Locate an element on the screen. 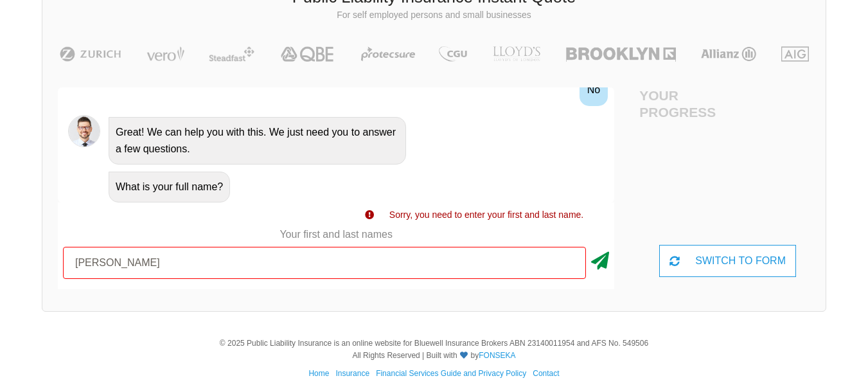  img: Vero | Public Liability Insurance is located at coordinates (165, 54).